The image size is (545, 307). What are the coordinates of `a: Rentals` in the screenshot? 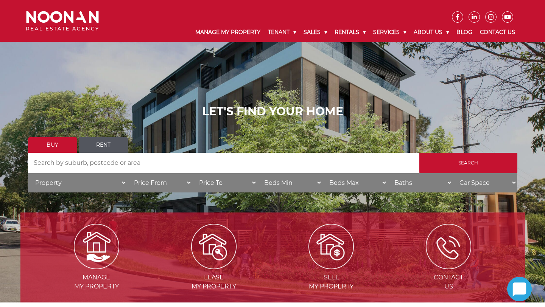 It's located at (350, 32).